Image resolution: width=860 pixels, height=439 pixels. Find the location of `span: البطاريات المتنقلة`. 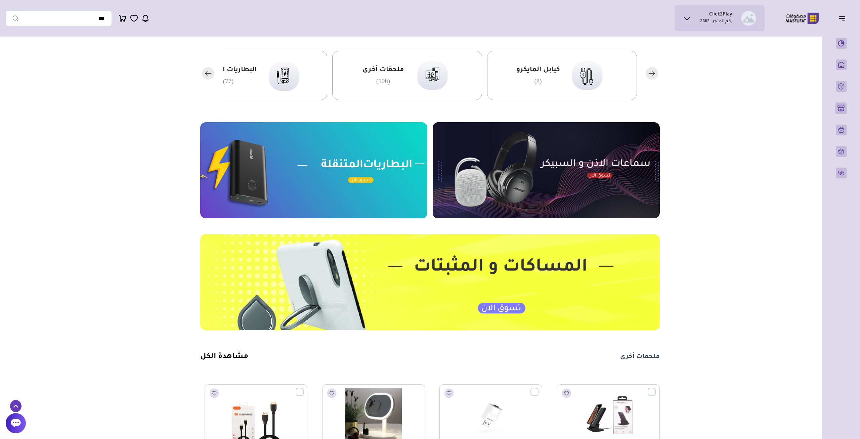

span: البطاريات المتنقلة is located at coordinates (228, 70).